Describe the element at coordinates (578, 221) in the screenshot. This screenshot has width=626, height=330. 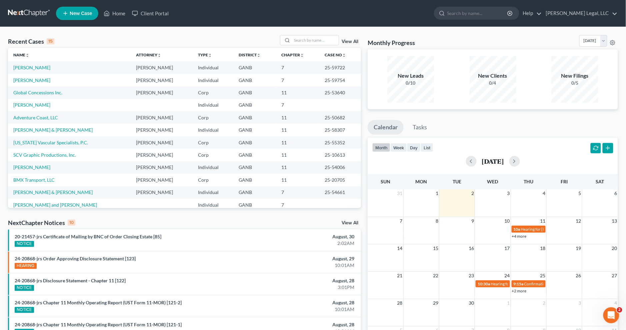
I see `span: 12` at that location.